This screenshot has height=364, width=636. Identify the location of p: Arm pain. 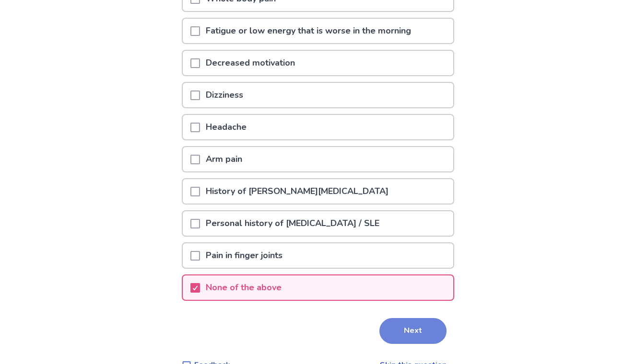
(224, 159).